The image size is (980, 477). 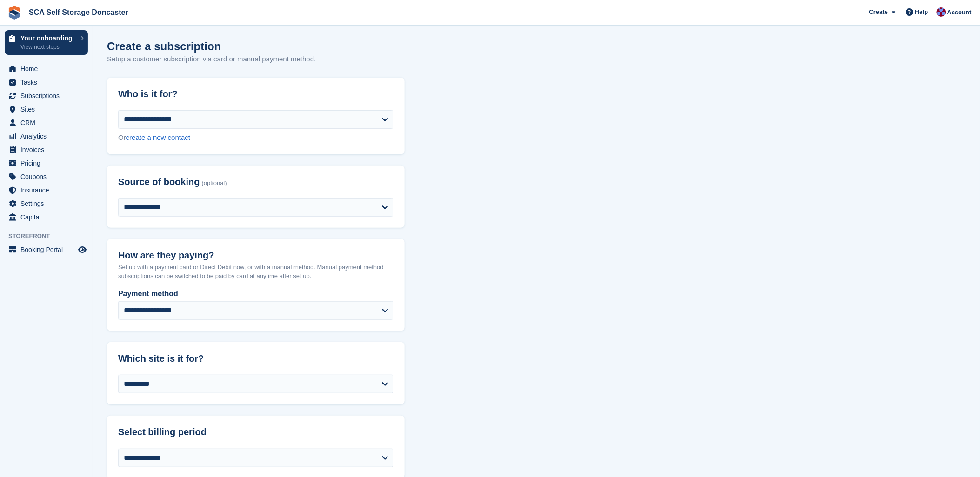 What do you see at coordinates (960, 12) in the screenshot?
I see `span: Account` at bounding box center [960, 12].